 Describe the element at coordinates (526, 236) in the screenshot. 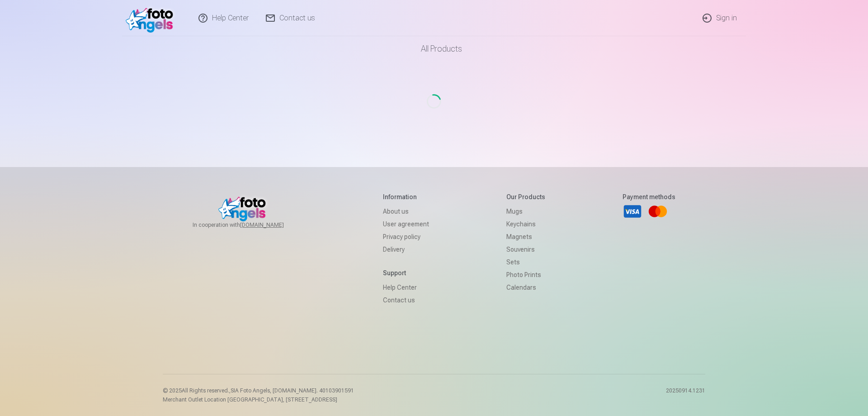

I see `a: Magnets` at that location.